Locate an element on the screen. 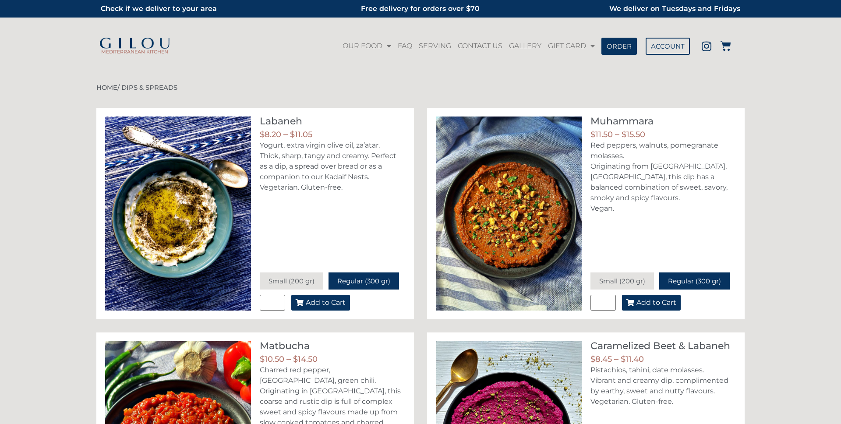 The width and height of the screenshot is (841, 424). h1: Muhammara is located at coordinates (622, 121).